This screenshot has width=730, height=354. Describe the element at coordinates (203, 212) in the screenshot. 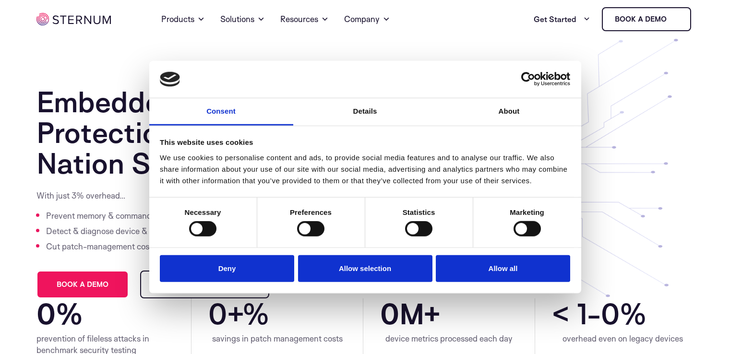

I see `strong: Necessary` at that location.